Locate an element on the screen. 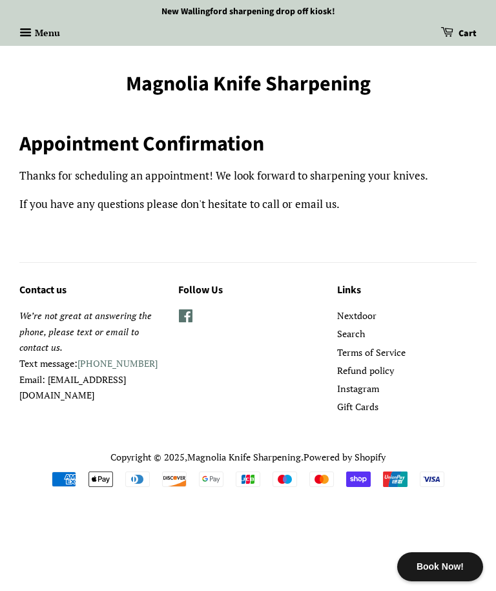 This screenshot has height=591, width=496. p: Copyright © 2025, . is located at coordinates (248, 458).